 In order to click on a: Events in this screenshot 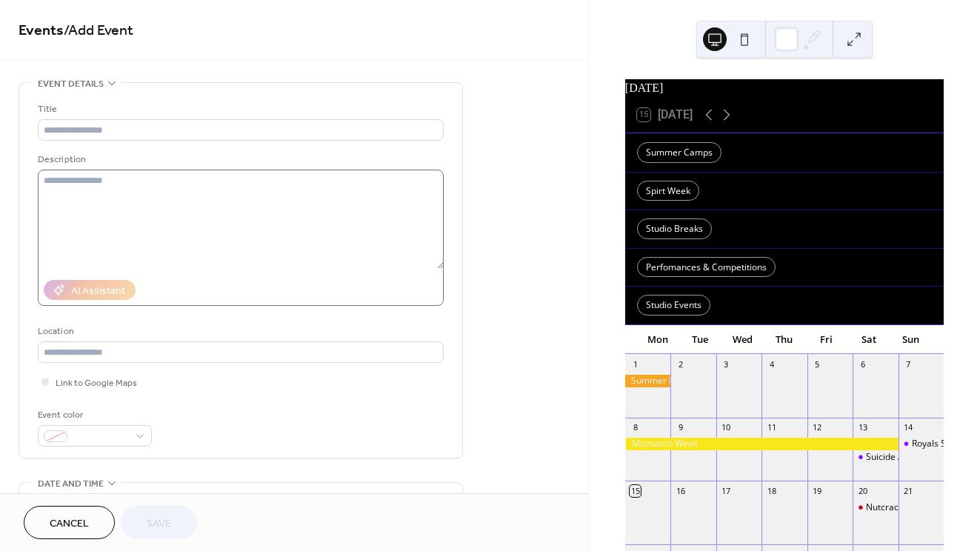, I will do `click(41, 31)`.